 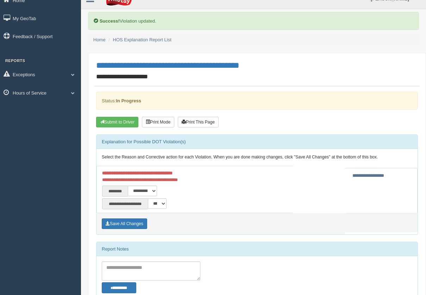 What do you see at coordinates (110, 21) in the screenshot?
I see `b: Success!` at bounding box center [110, 21].